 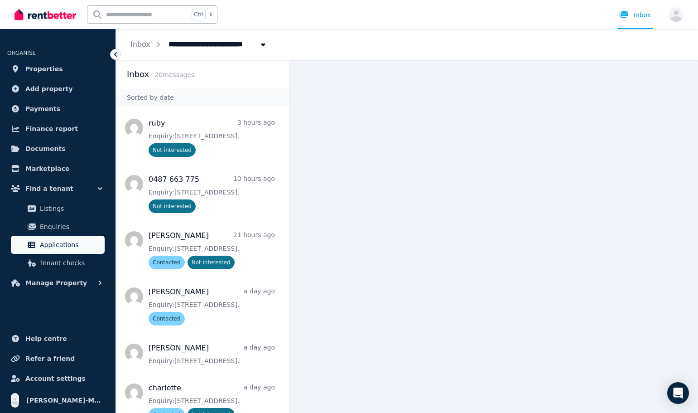 I want to click on a: Account settings, so click(x=58, y=378).